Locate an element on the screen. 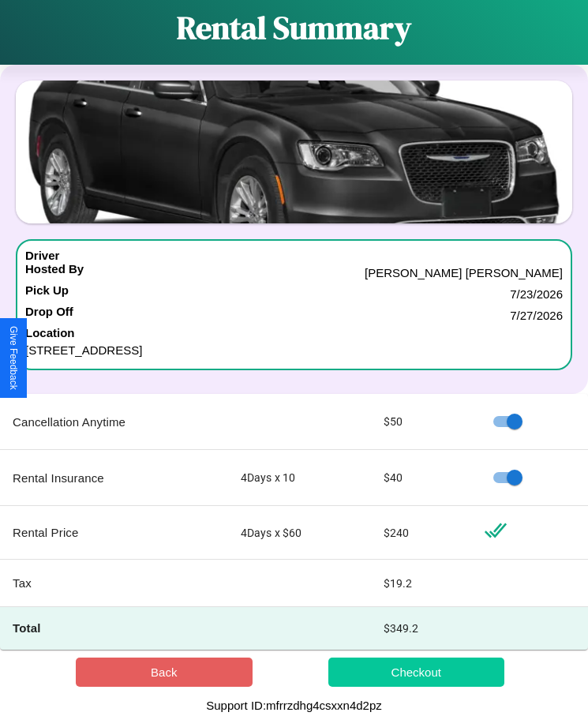 This screenshot has height=716, width=588. h4: Driver is located at coordinates (41, 255).